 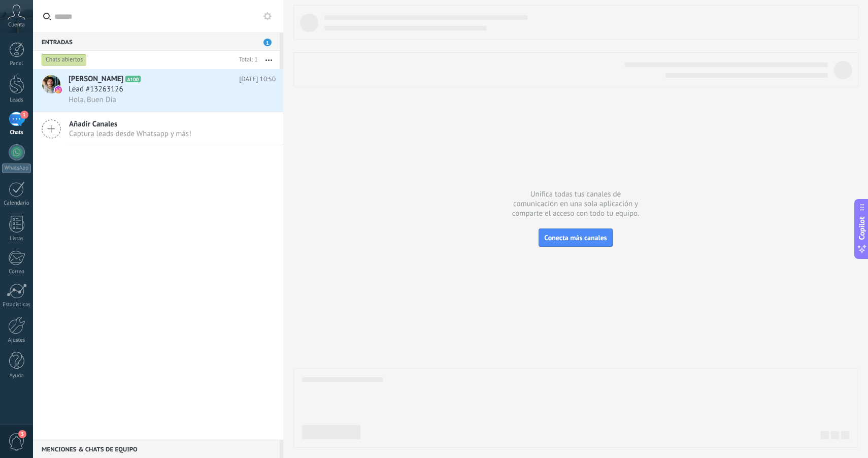 I want to click on span: Lead #13263126, so click(x=96, y=89).